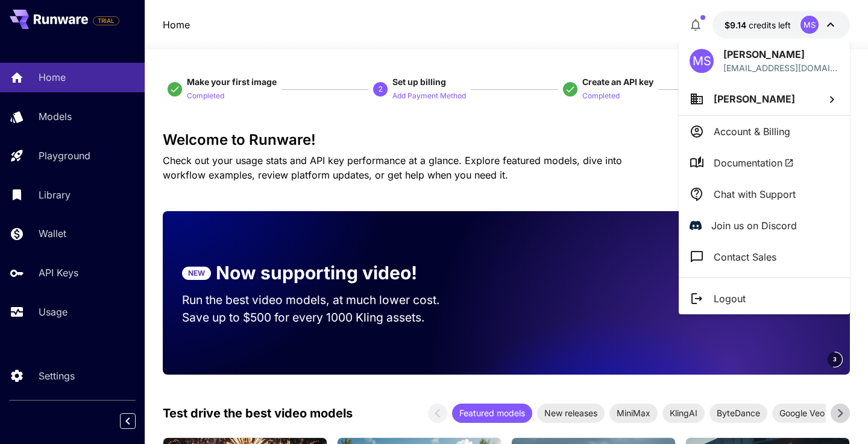 The height and width of the screenshot is (444, 868). Describe the element at coordinates (729, 298) in the screenshot. I see `p: Logout` at that location.